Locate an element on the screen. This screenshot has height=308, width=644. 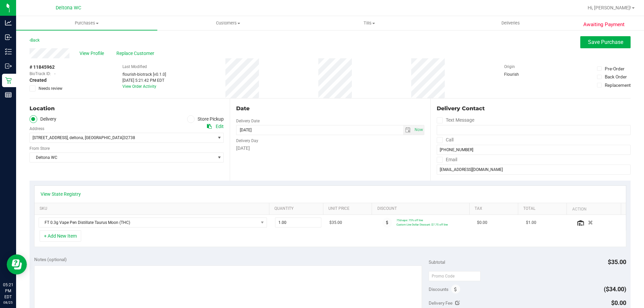
div: Pre-Order is located at coordinates (614, 69).